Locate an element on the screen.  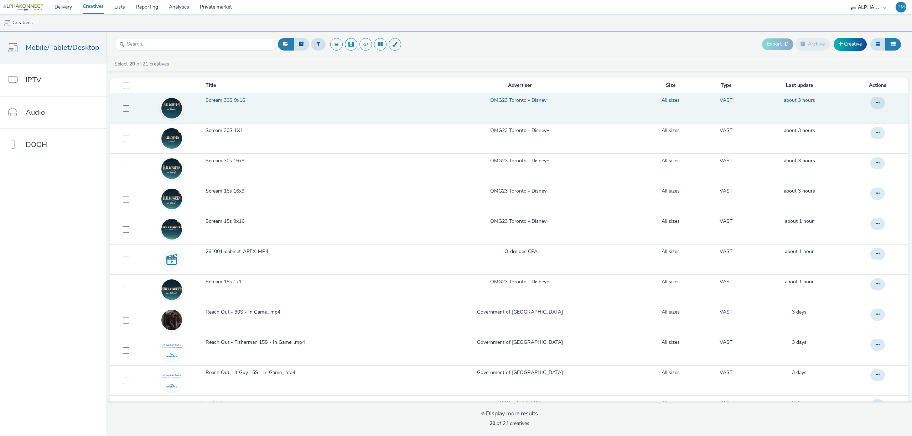
img: 3834692a-476c-4c1a-99de-8c4da12b6eab.jpg is located at coordinates (172, 290).